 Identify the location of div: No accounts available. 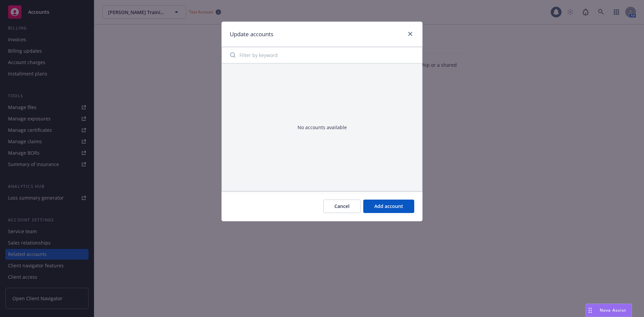
(322, 127).